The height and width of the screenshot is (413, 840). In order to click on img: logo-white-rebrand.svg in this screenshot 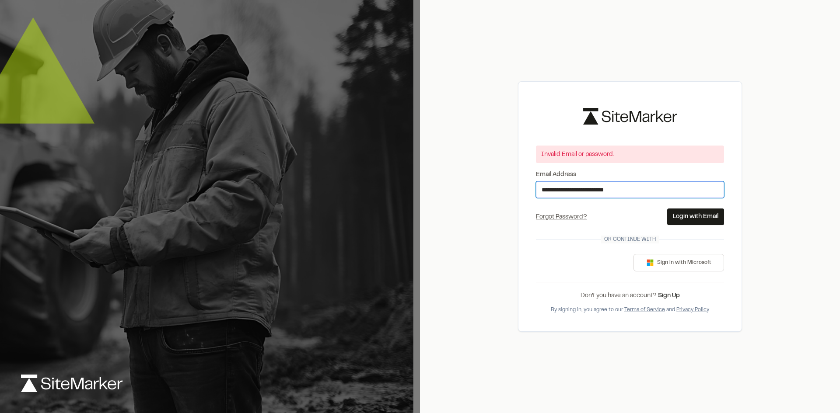, I will do `click(72, 384)`.